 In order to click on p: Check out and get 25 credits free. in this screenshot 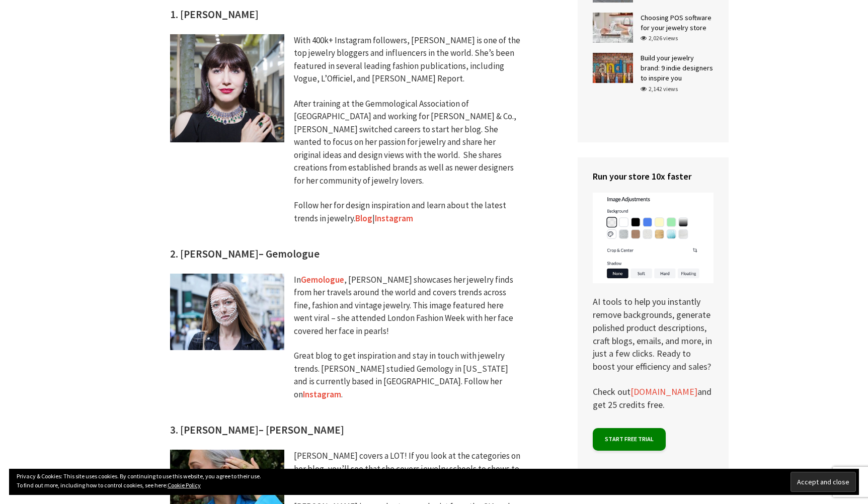, I will do `click(653, 398)`.